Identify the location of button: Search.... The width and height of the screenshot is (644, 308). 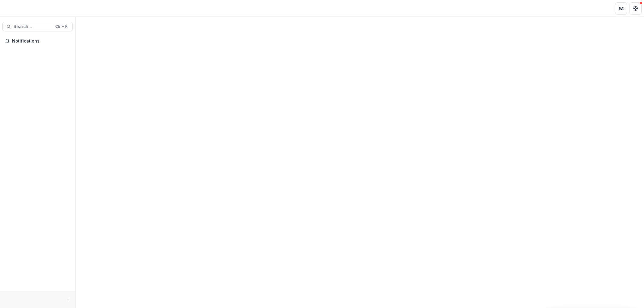
(37, 27).